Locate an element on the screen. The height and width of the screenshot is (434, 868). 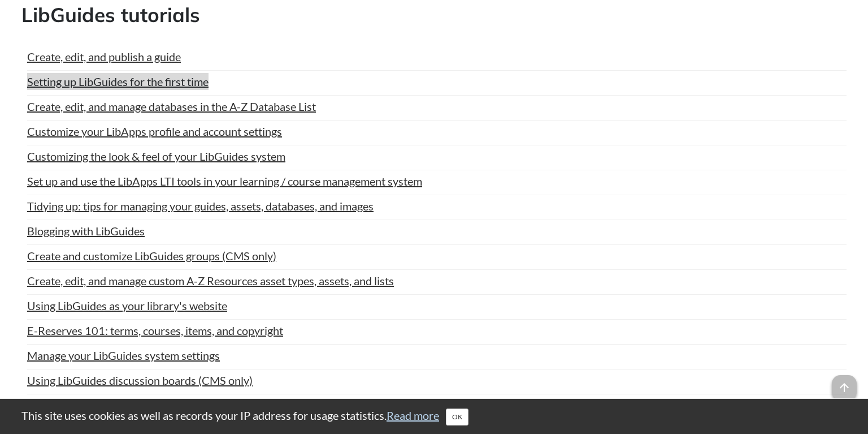
button: Close is located at coordinates (457, 417).